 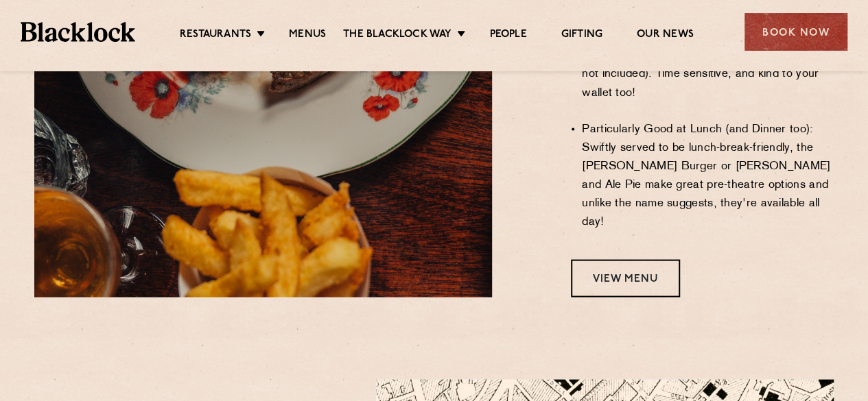 What do you see at coordinates (78, 31) in the screenshot?
I see `img: BL_Textured_Logo-footer-cropped.svg` at bounding box center [78, 31].